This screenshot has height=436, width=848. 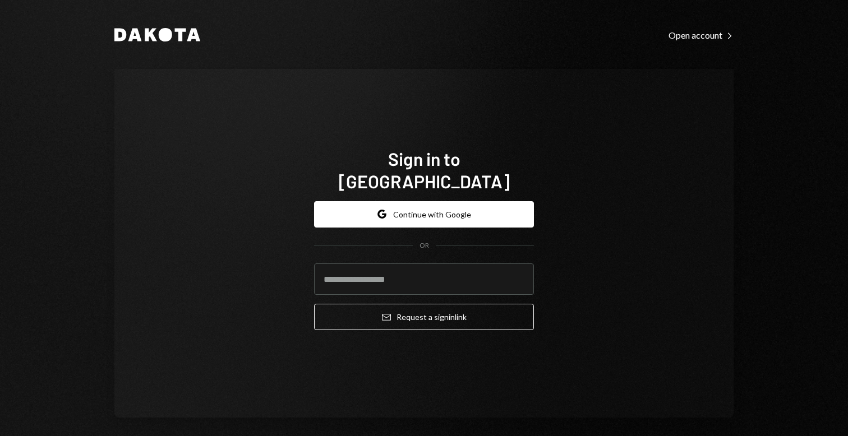 I want to click on button: Continue with Google, so click(x=424, y=214).